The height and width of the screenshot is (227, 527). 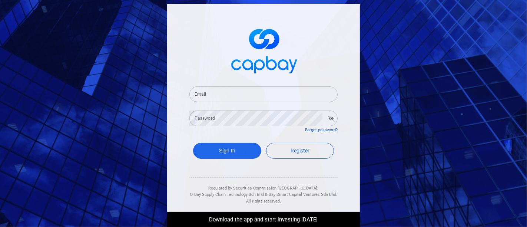 I want to click on span: Bay Smart Capital Ventures Sdn Bhd., so click(x=303, y=194).